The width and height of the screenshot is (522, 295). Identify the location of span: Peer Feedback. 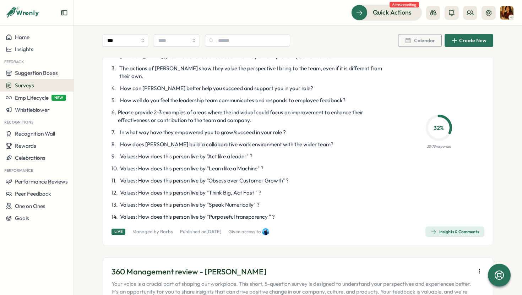
(33, 194).